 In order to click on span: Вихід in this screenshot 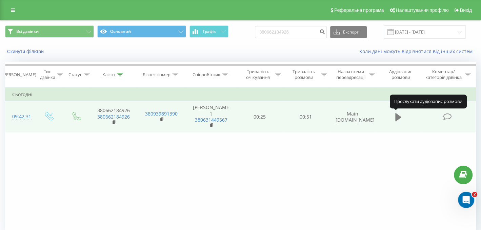, I will do `click(466, 10)`.